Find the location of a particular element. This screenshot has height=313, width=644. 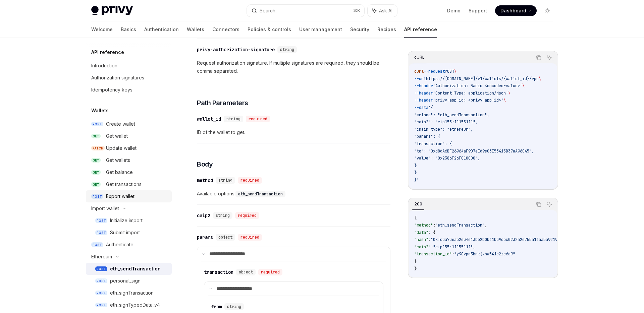

div: Authenticate is located at coordinates (120, 245).